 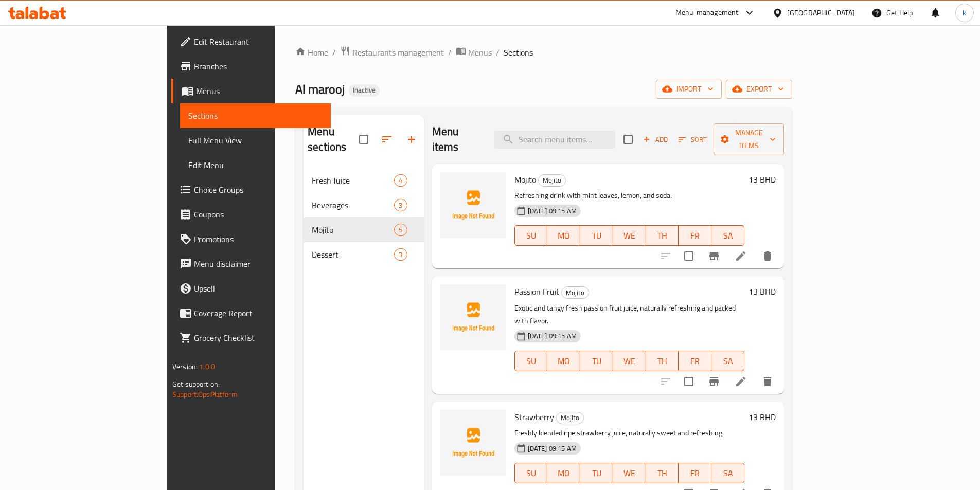 I want to click on h2: Menu sections, so click(x=333, y=139).